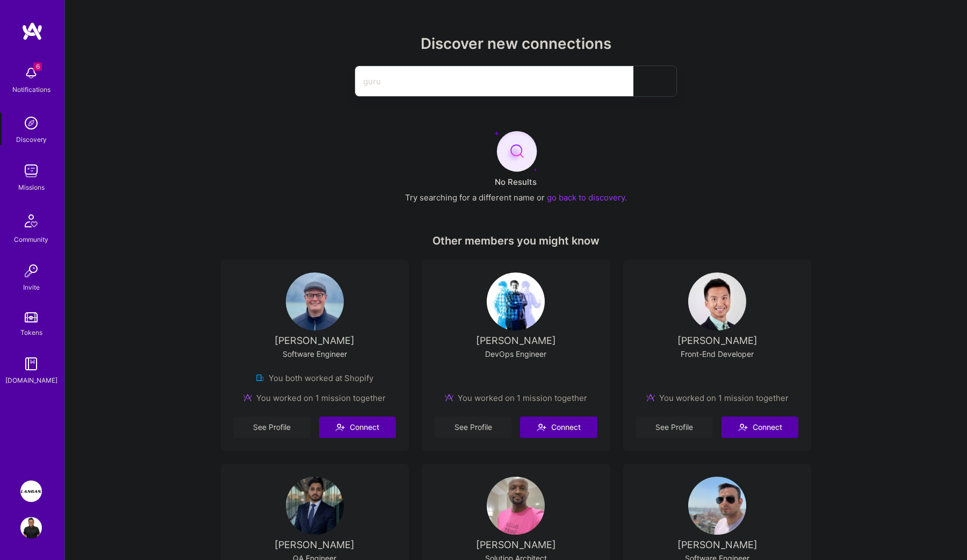 Image resolution: width=967 pixels, height=560 pixels. What do you see at coordinates (32, 239) in the screenshot?
I see `div: Community` at bounding box center [32, 239].